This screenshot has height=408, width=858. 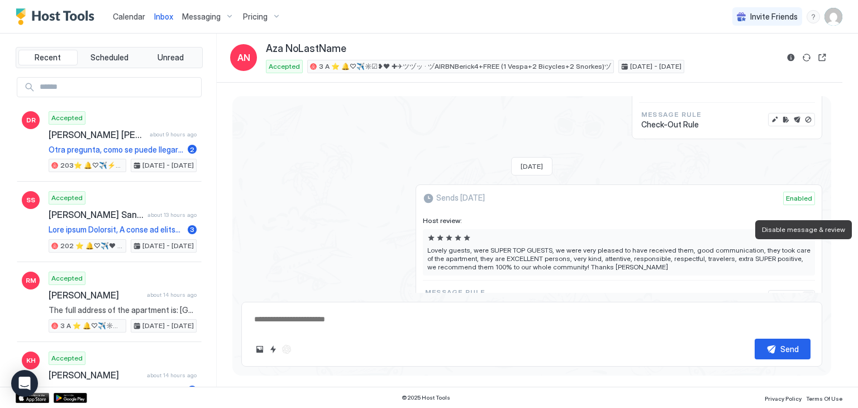 What do you see at coordinates (813, 17) in the screenshot?
I see `div: menu` at bounding box center [813, 17].